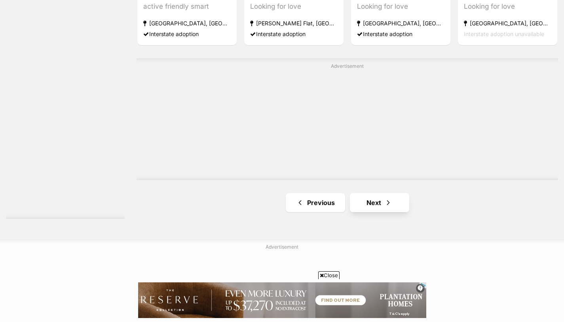 Image resolution: width=564 pixels, height=322 pixels. Describe the element at coordinates (380, 202) in the screenshot. I see `a: Next page` at that location.